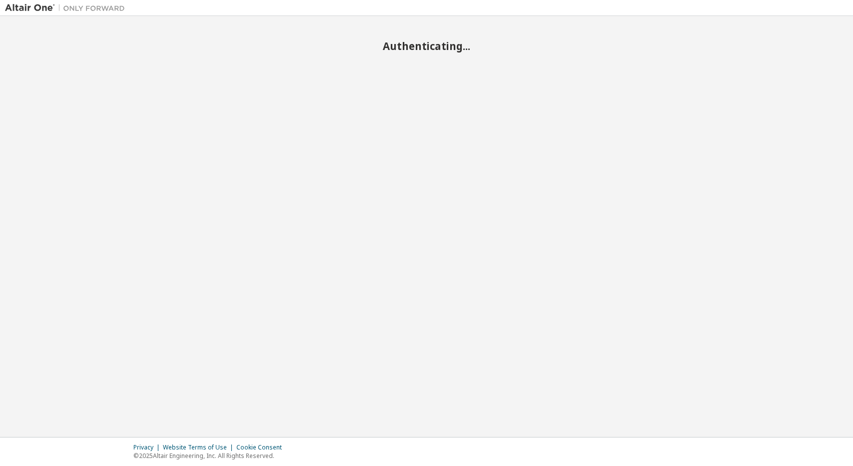 The height and width of the screenshot is (466, 853). What do you see at coordinates (210, 455) in the screenshot?
I see `p: © 2025 Altair Engineering, Inc. All Rights Reserved.` at bounding box center [210, 455].